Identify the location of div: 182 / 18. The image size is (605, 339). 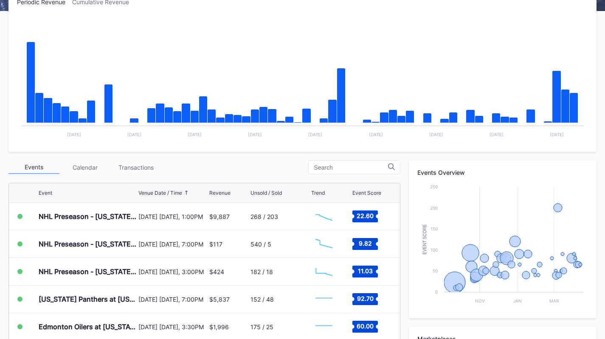
(261, 272).